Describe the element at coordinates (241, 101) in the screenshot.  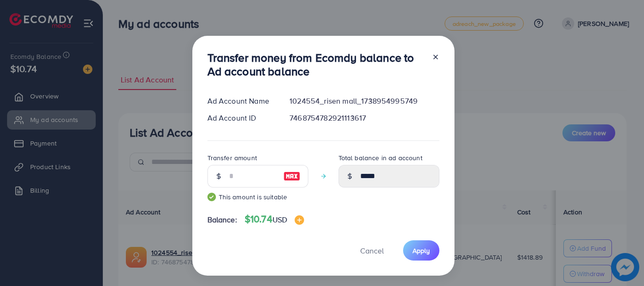
I see `div: Ad Account Name` at that location.